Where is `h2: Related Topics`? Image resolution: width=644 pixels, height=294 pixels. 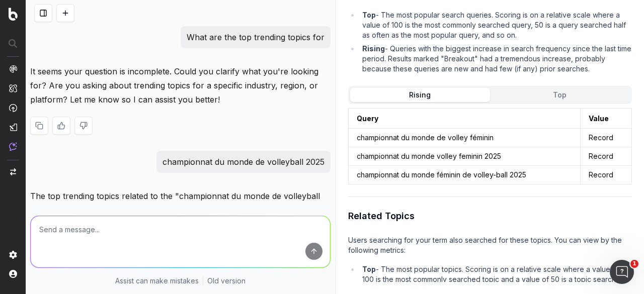
h2: Related Topics is located at coordinates (490, 216).